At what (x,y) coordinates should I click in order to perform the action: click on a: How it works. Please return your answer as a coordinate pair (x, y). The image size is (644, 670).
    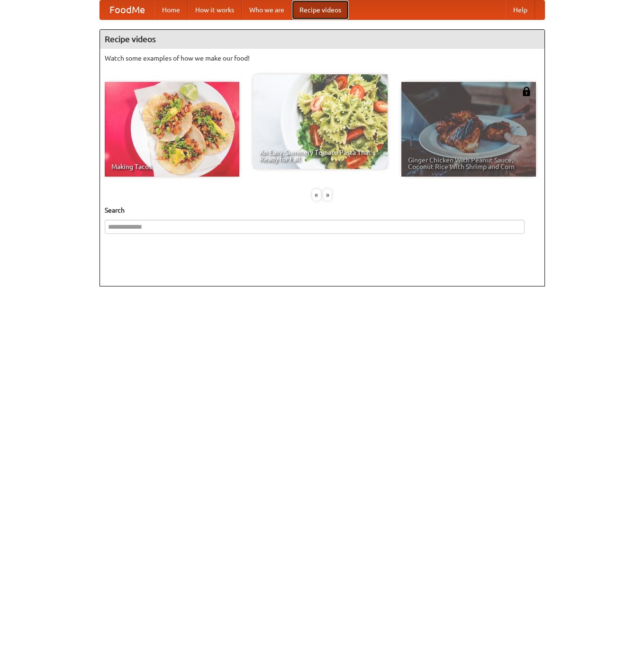
    Looking at the image, I should click on (214, 10).